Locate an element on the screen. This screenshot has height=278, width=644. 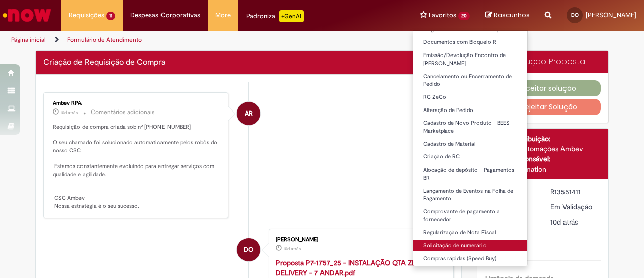
p: +GenAi is located at coordinates (291, 16).